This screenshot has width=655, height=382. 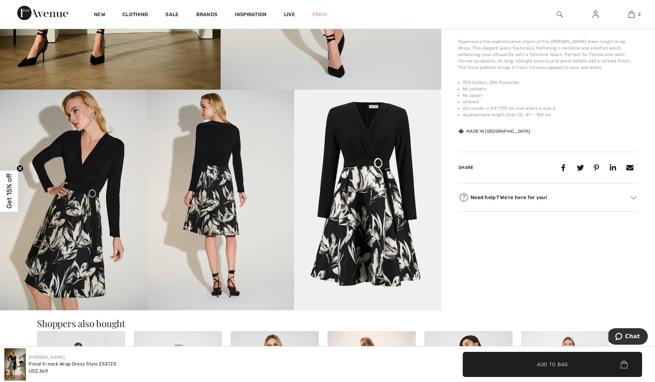 I want to click on button: Close teaser, so click(x=20, y=168).